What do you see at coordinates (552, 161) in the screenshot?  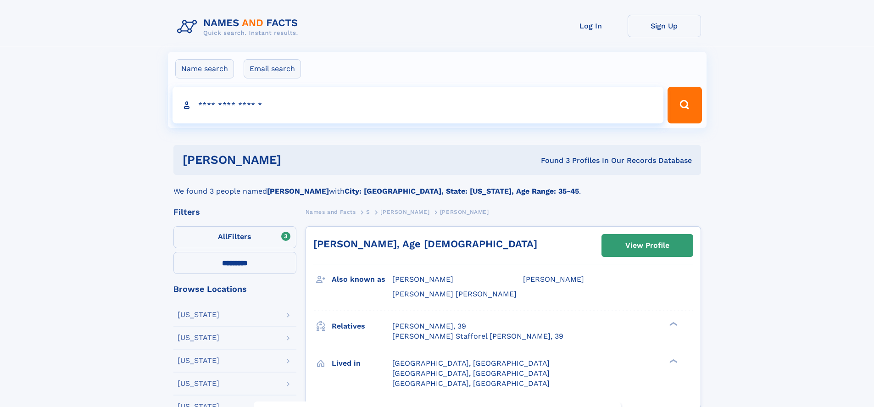 I see `div: Found 3 Profiles In Our Records Database` at bounding box center [552, 161].